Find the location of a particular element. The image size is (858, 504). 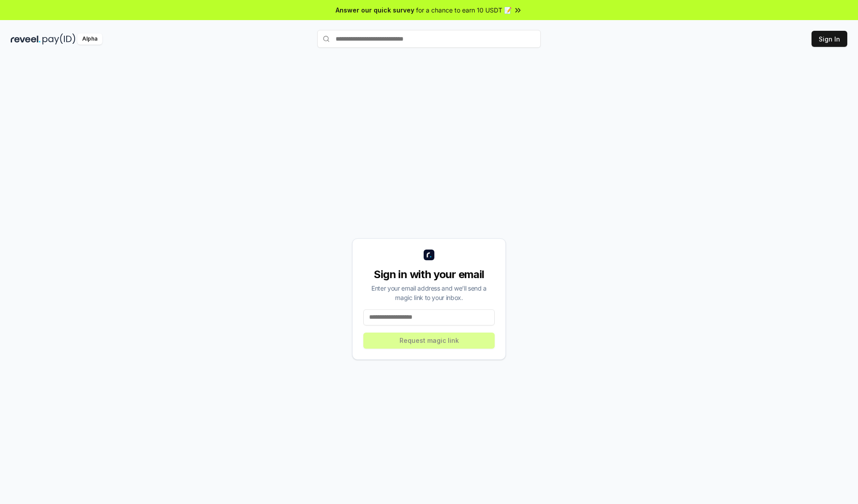

div: Sign in with your email is located at coordinates (429, 275).